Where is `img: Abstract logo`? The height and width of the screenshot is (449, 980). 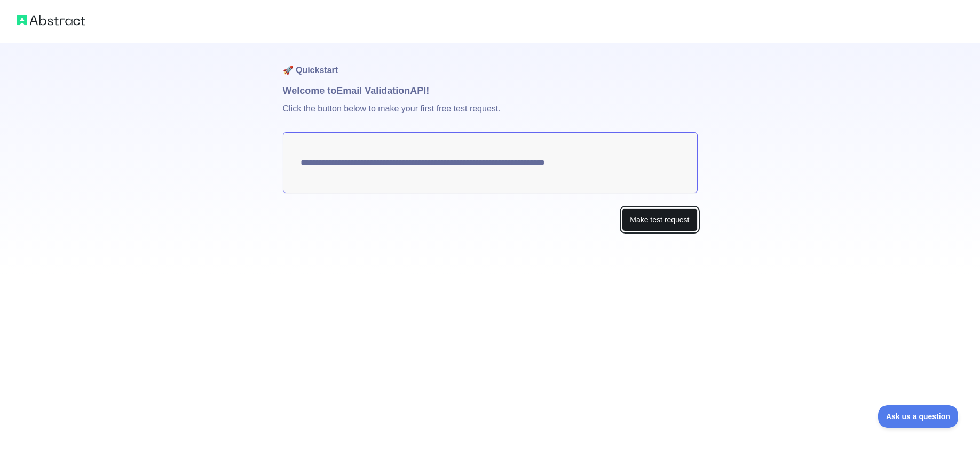 img: Abstract logo is located at coordinates (52, 20).